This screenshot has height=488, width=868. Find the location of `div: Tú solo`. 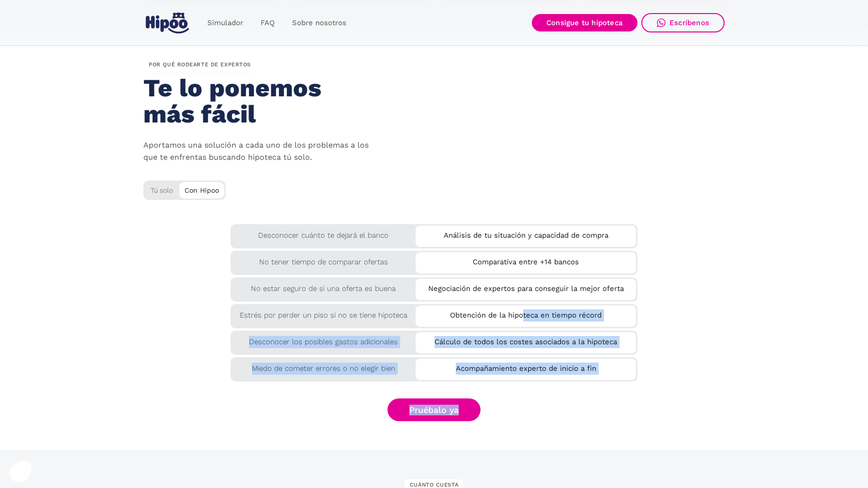

div: Tú solo is located at coordinates (184, 188).